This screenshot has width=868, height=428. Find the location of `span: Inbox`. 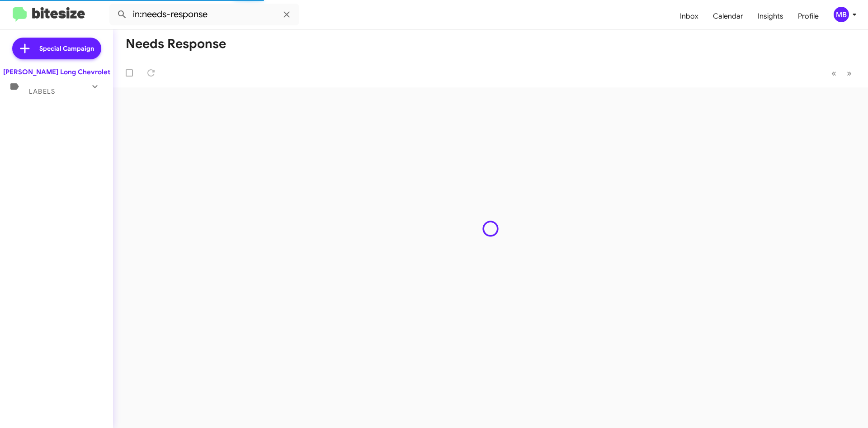

span: Inbox is located at coordinates (689, 16).